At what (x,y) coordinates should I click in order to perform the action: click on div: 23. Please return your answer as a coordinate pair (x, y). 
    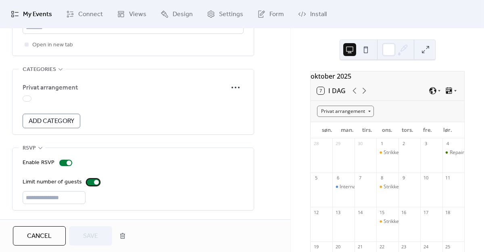
    Looking at the image, I should click on (404, 247).